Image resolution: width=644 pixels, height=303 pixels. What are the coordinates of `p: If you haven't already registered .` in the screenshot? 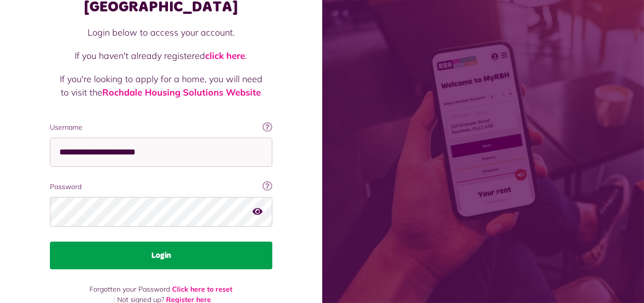 It's located at (161, 55).